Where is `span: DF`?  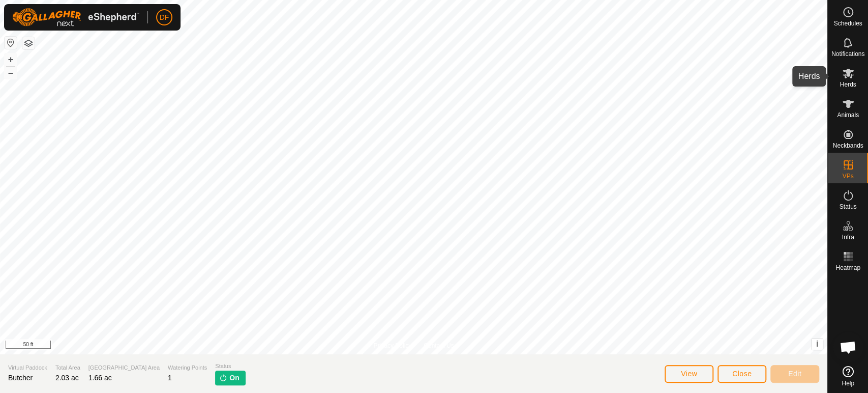 span: DF is located at coordinates (164, 17).